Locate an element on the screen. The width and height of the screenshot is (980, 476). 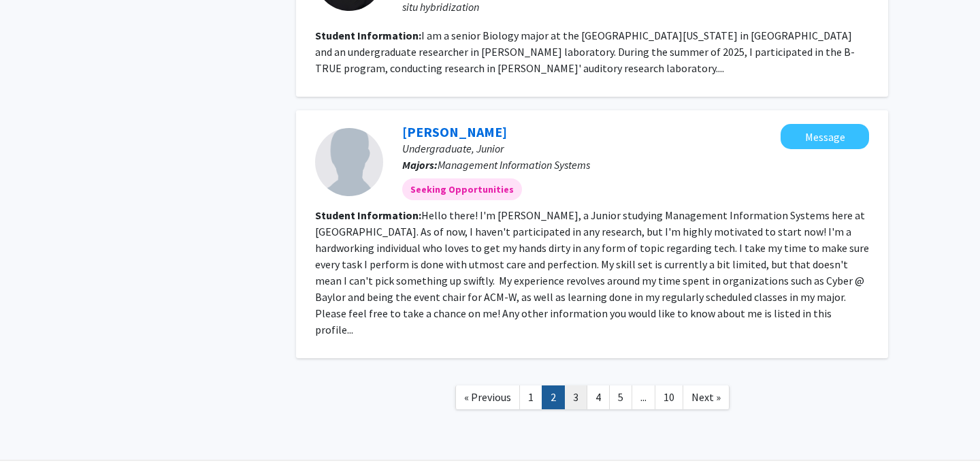
a: 2 is located at coordinates (553, 397).